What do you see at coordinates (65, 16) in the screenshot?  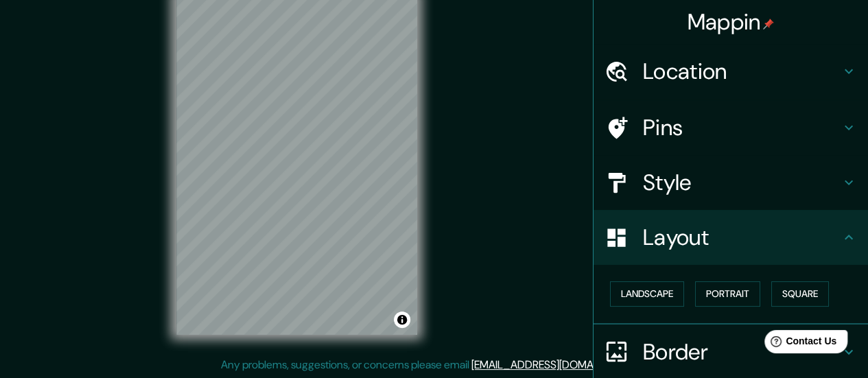 I see `span: Contact Us` at bounding box center [65, 16].